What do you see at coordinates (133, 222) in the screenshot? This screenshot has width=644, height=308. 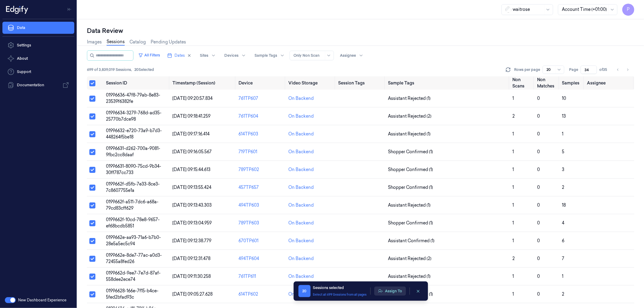 I see `span: 0199662f-10cd-78e8-9657-ef68bcdb5851` at bounding box center [133, 222].